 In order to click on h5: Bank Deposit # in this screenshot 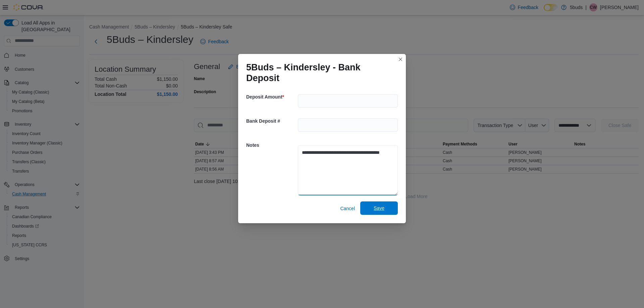, I will do `click(271, 121)`.